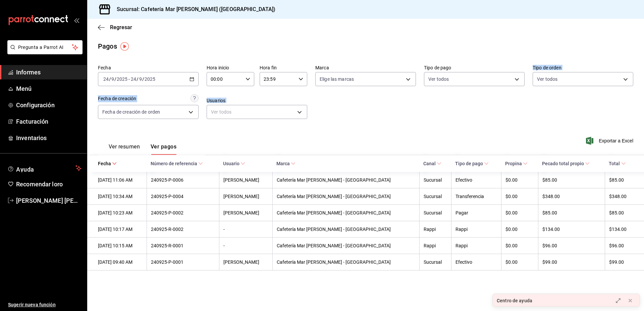 This screenshot has height=311, width=644. I want to click on font: Propina, so click(513, 164).